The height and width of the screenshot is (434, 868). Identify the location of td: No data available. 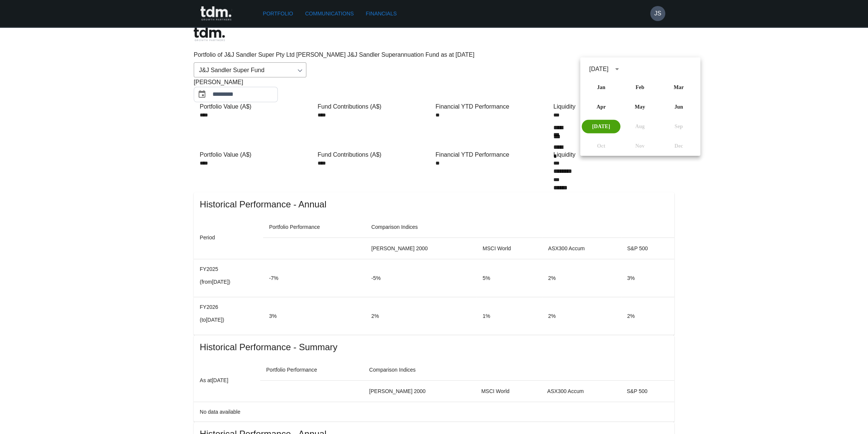
(434, 412).